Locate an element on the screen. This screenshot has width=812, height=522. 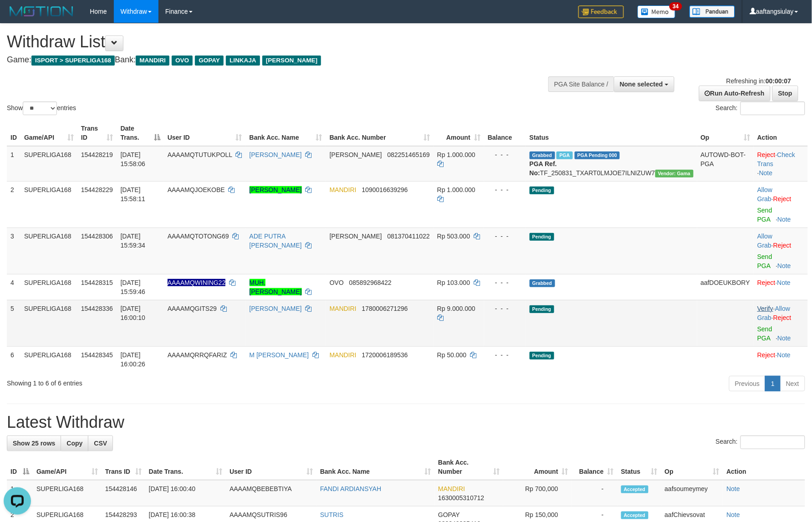
span: Vendor URL: https://trx31.1velocity.biz is located at coordinates (674, 173).